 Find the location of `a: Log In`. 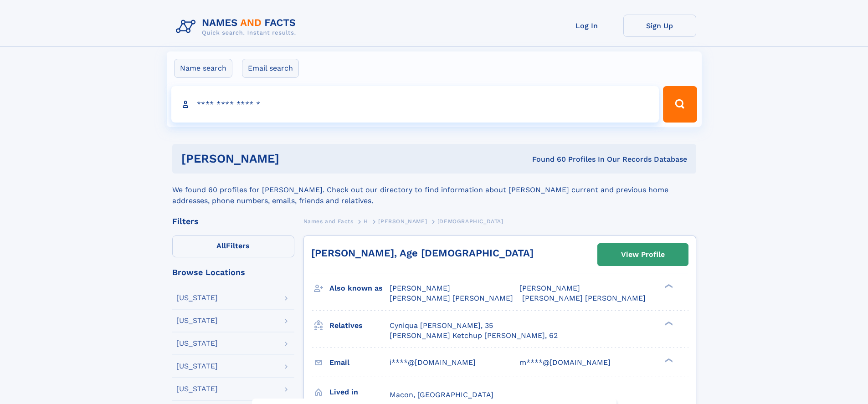

a: Log In is located at coordinates (587, 26).